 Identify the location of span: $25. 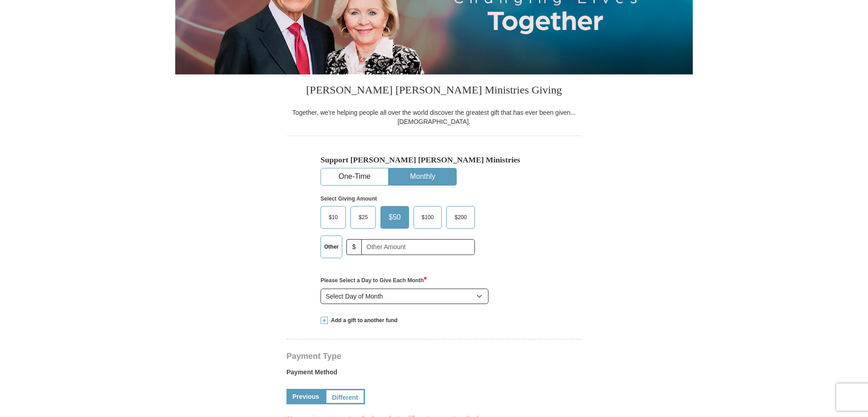
(363, 217).